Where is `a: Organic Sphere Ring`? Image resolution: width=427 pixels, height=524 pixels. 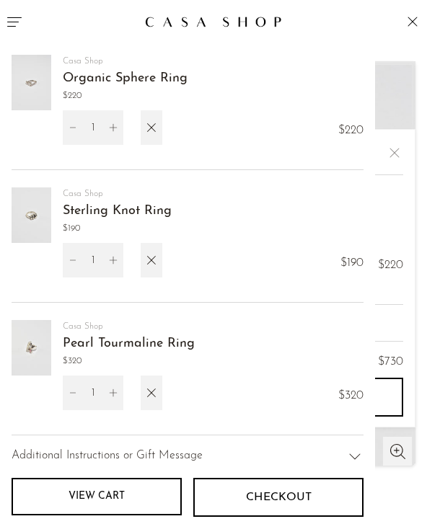 a: Organic Sphere Ring is located at coordinates (125, 79).